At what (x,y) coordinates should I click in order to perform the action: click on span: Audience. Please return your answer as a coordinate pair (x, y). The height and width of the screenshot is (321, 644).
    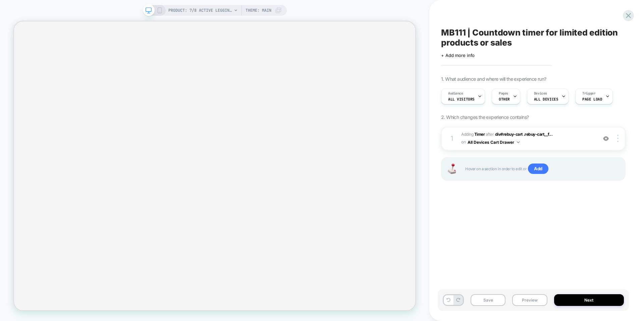
    Looking at the image, I should click on (455, 93).